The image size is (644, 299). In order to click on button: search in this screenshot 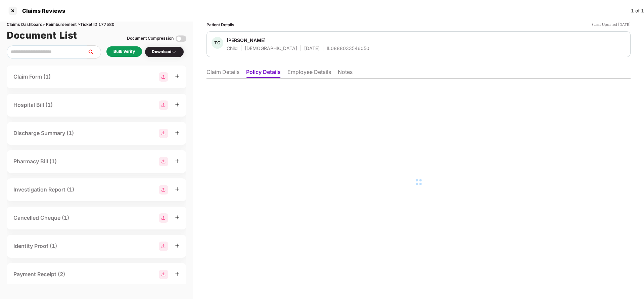, I will do `click(94, 52)`.